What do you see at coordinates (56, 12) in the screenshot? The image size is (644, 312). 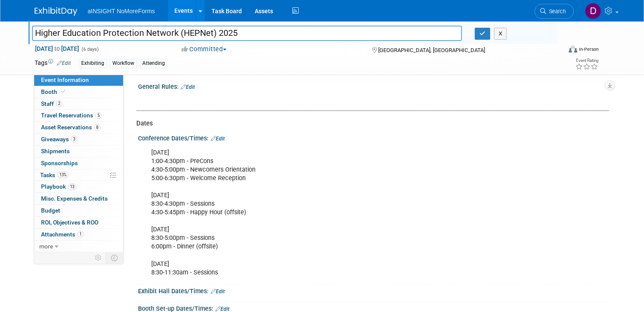 I see `img: ExhibitDay` at bounding box center [56, 12].